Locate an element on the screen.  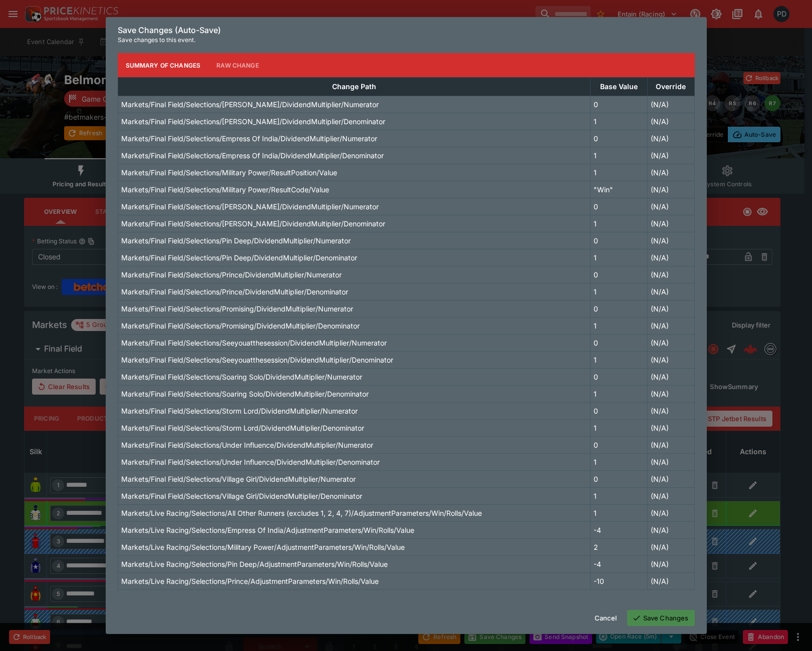
p: Markets/Final Field/Selections/Seeyouatthesession/DividendMultiplier/Numerator is located at coordinates (254, 342).